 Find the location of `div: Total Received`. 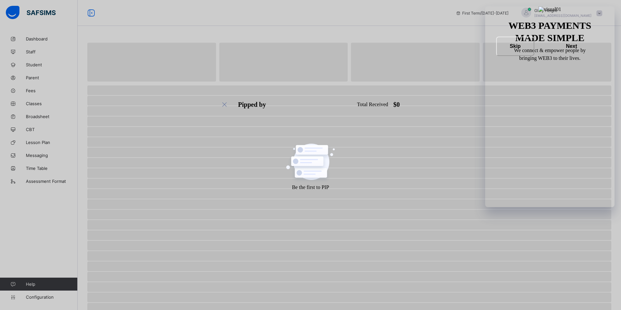

div: Total Received is located at coordinates (373, 105).